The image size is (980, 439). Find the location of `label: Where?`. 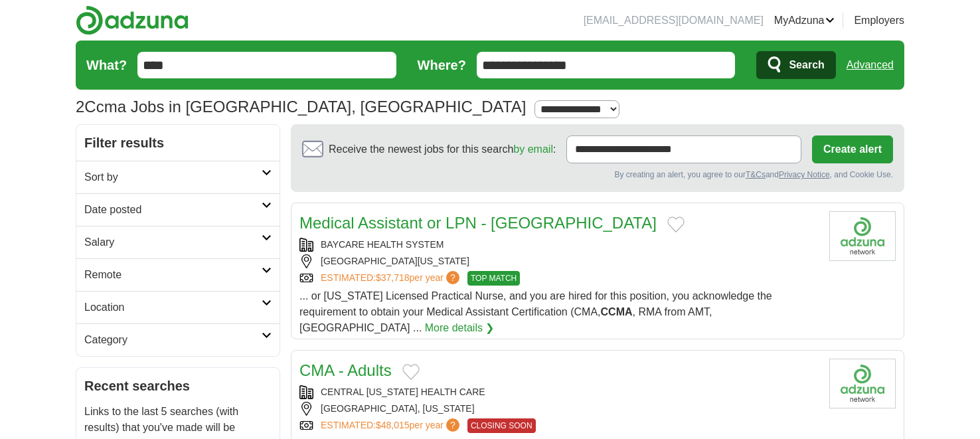

label: Where? is located at coordinates (442, 65).